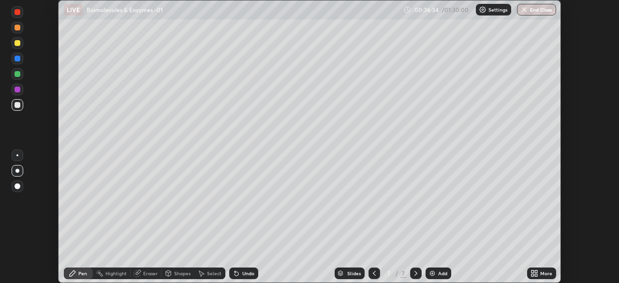  What do you see at coordinates (483, 10) in the screenshot?
I see `img: class-settings-icons` at bounding box center [483, 10].